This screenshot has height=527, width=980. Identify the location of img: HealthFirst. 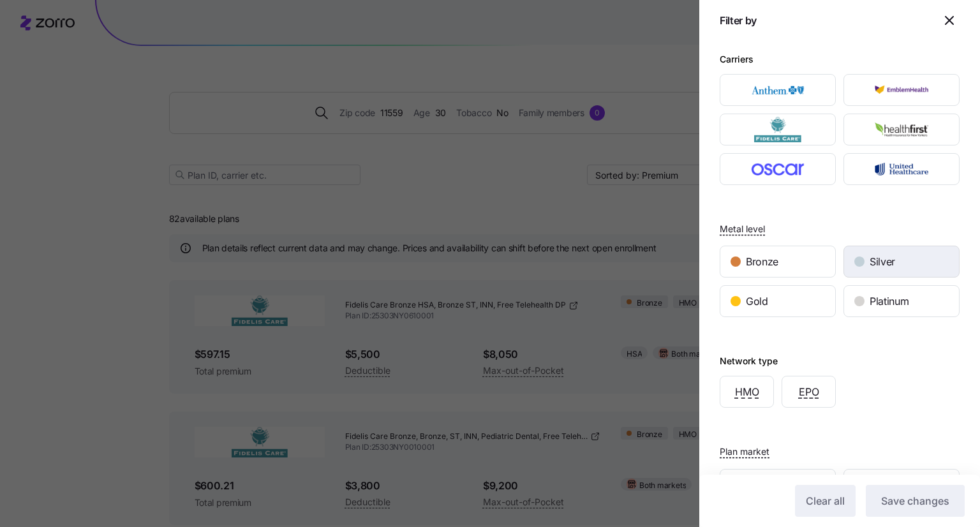
(902, 130).